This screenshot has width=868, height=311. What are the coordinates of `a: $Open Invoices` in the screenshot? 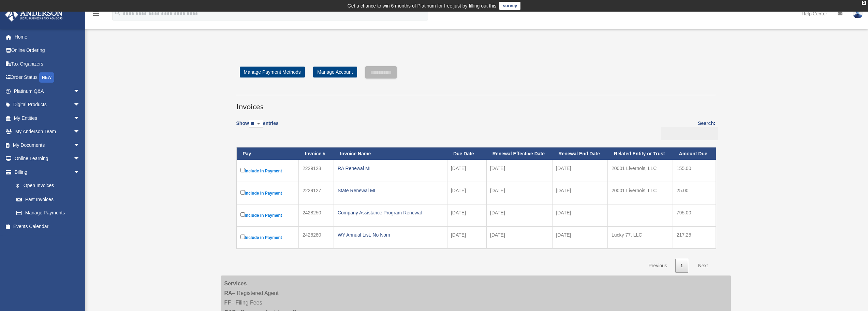 It's located at (47, 186).